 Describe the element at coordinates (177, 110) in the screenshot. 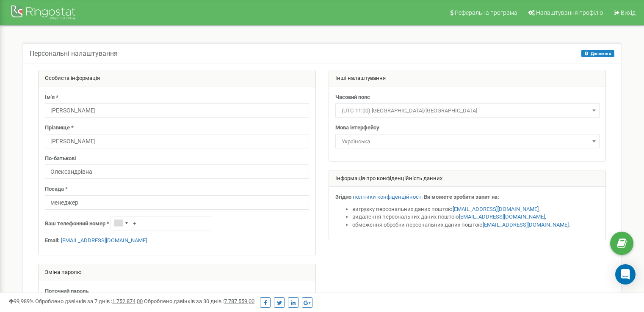

I see `input: Ім'я` at that location.